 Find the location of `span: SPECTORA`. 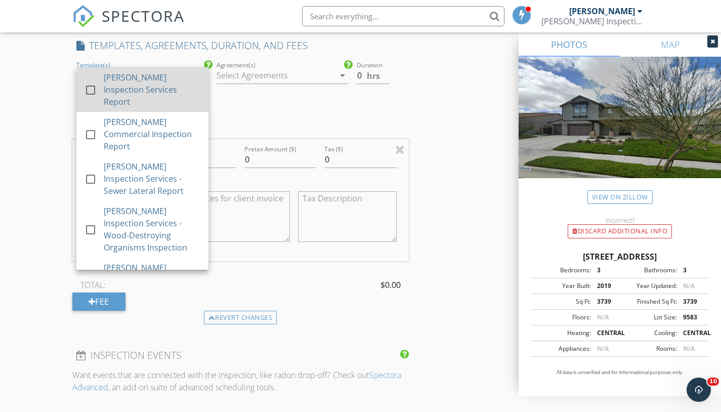

span: SPECTORA is located at coordinates (143, 16).